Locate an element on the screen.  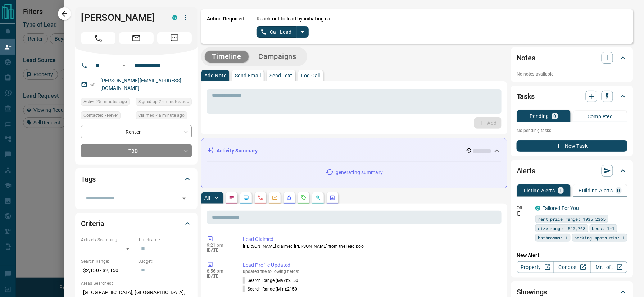
span: Call is located at coordinates (98, 38).